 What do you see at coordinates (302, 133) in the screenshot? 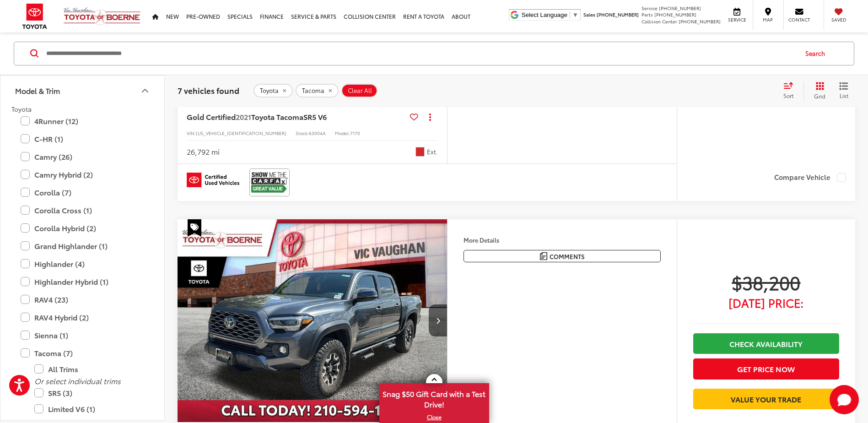
I see `span: Stock:` at bounding box center [302, 133].